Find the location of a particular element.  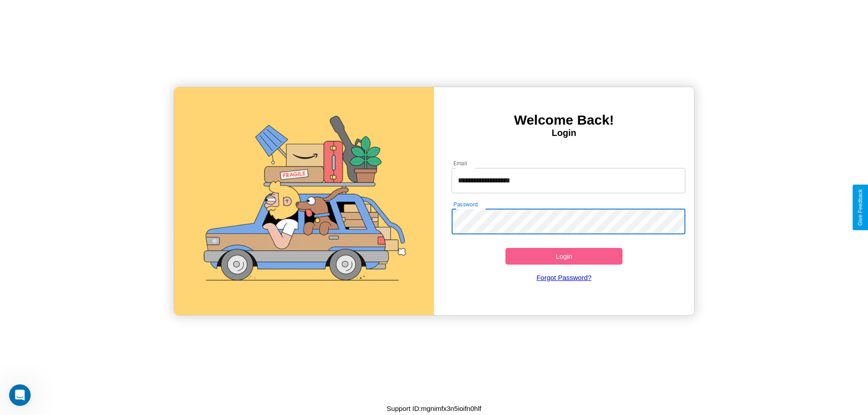

label: Password is located at coordinates (466, 204).